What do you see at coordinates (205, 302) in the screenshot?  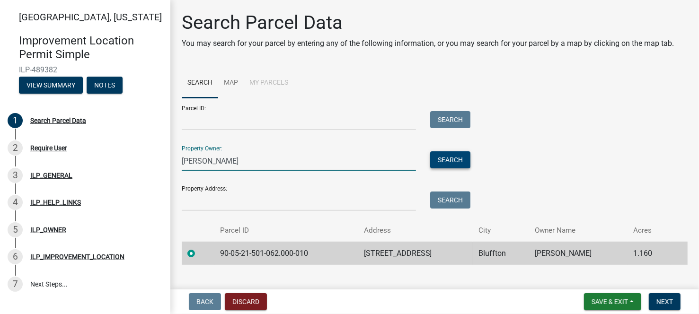 I see `span: Back` at bounding box center [205, 302].